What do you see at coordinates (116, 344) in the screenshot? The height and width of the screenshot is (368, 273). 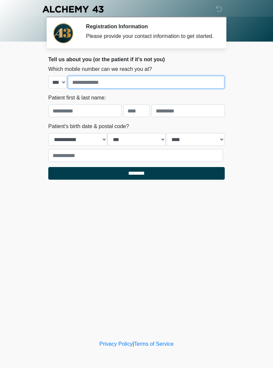 I see `a: Privacy Policy` at bounding box center [116, 344].